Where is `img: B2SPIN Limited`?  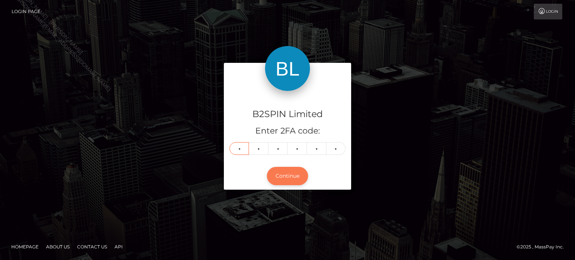 img: B2SPIN Limited is located at coordinates (288, 69).